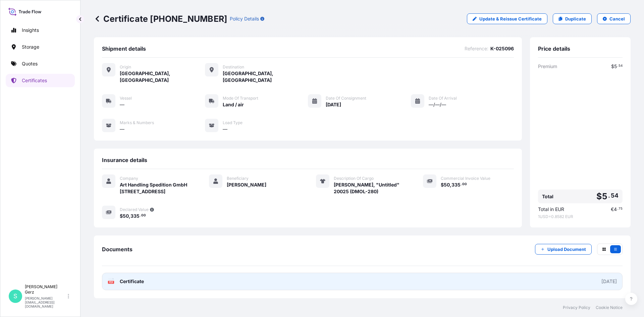 The image size is (644, 317). What do you see at coordinates (233, 104) in the screenshot?
I see `span: Land / air` at bounding box center [233, 104].